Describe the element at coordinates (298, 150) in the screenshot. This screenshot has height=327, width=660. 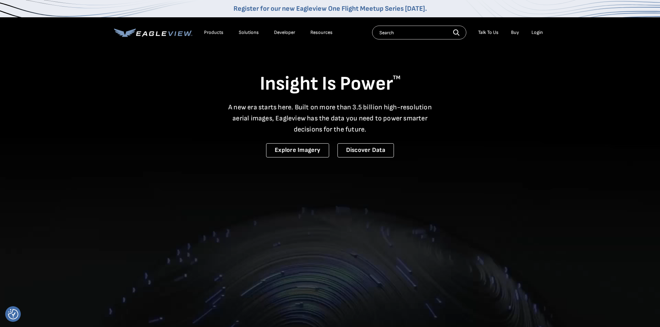
I see `a: Explore Imagery` at that location.